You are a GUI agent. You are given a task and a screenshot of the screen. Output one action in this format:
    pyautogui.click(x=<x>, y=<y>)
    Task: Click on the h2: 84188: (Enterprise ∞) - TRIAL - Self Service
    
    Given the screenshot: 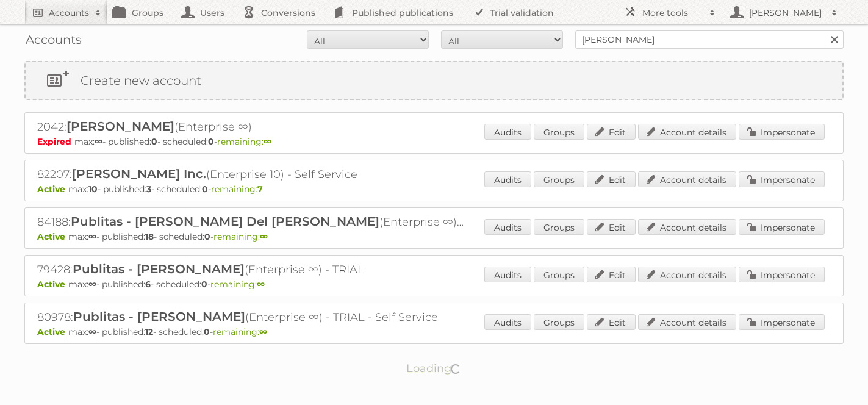 What is the action you would take?
    pyautogui.click(x=251, y=222)
    